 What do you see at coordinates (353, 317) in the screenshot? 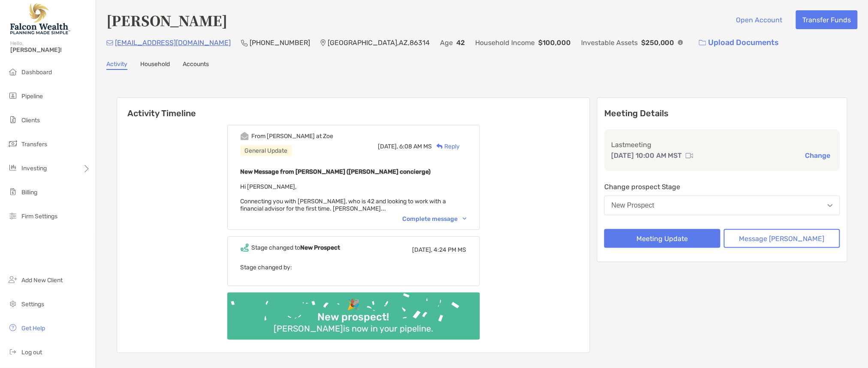
I see `div: New prospect!` at bounding box center [353, 317].